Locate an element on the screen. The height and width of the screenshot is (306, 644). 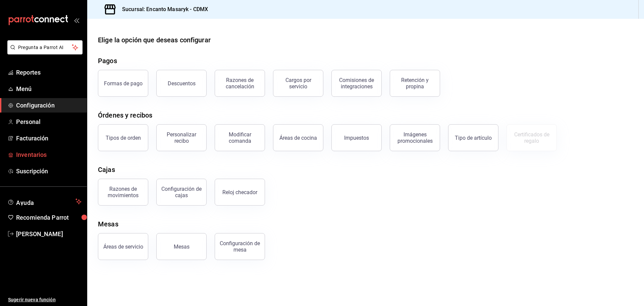
button: Retención y propina is located at coordinates (415, 83).